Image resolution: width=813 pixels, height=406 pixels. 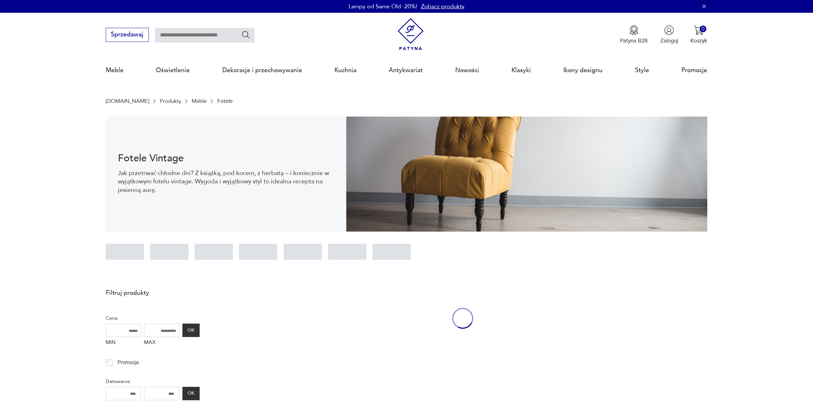 What do you see at coordinates (406, 70) in the screenshot?
I see `a: Antykwariat` at bounding box center [406, 70].